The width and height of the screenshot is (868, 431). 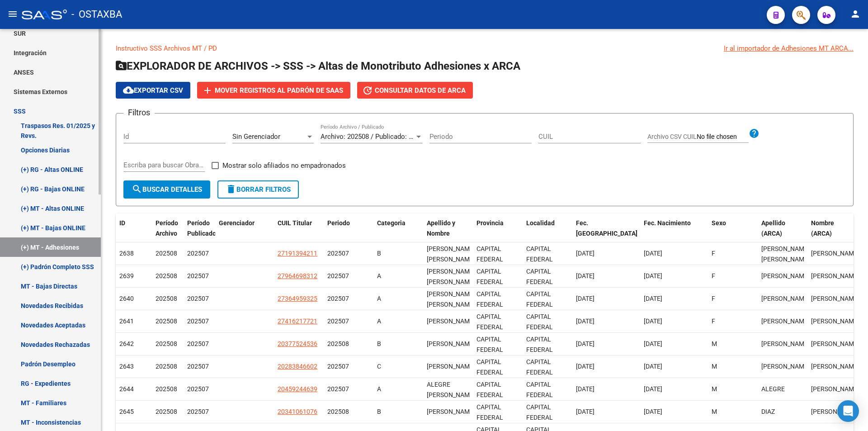 What do you see at coordinates (127, 344) in the screenshot?
I see `span: 2642` at bounding box center [127, 344].